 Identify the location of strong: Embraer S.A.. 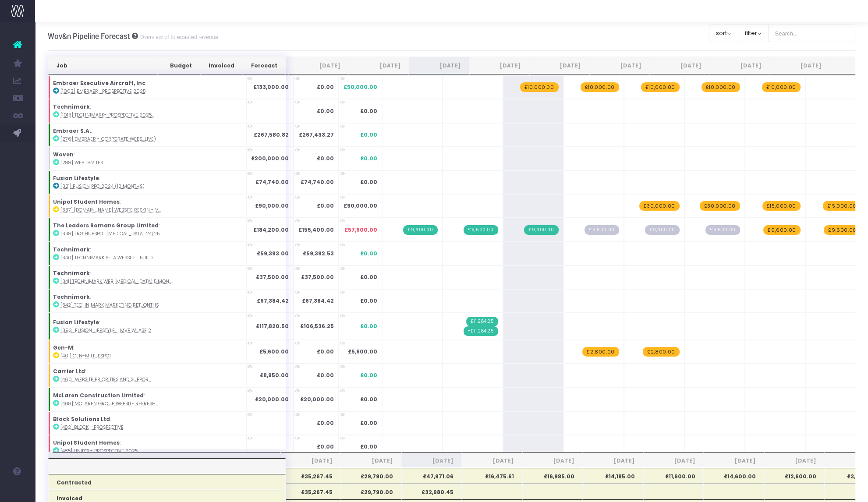
(72, 131).